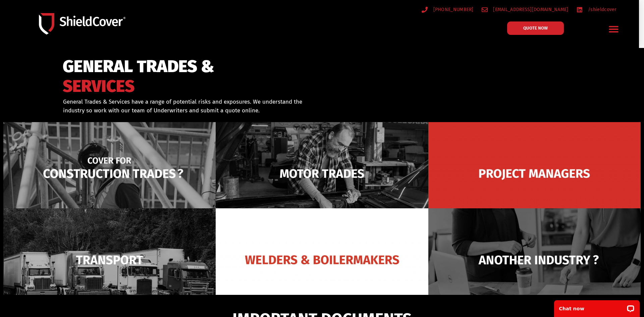 Image resolution: width=644 pixels, height=317 pixels. Describe the element at coordinates (614, 29) in the screenshot. I see `div: Menu Toggle` at that location.